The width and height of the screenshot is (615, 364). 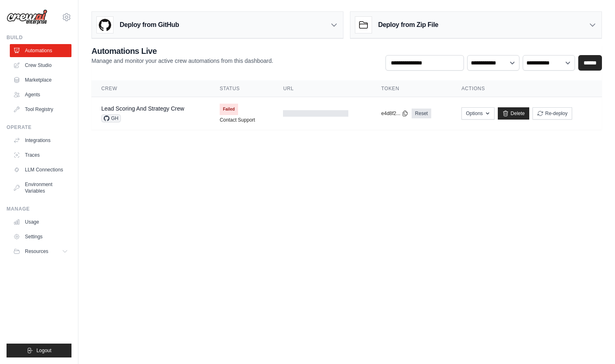 What do you see at coordinates (111, 118) in the screenshot?
I see `span: GH` at bounding box center [111, 118].